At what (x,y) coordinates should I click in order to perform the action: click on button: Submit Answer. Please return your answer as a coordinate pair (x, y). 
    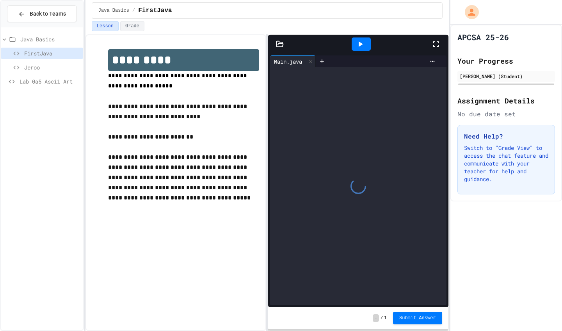
    Looking at the image, I should click on (418, 318).